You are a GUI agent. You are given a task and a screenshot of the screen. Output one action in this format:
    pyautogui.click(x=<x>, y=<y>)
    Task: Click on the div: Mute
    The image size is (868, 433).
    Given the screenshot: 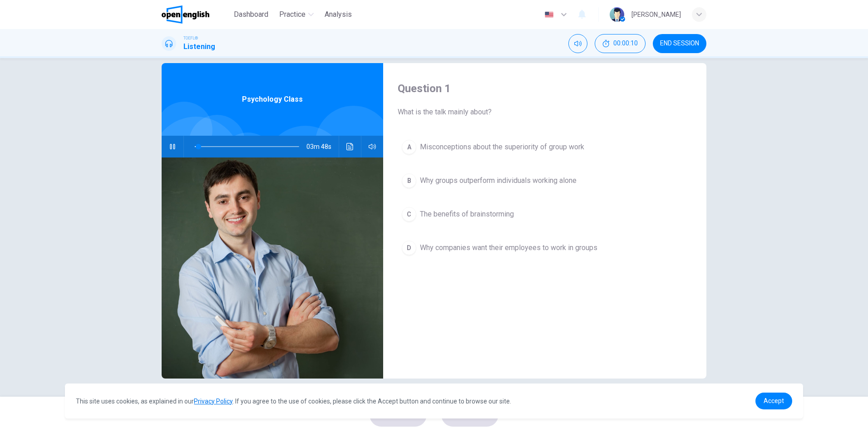 What is the action you would take?
    pyautogui.click(x=578, y=44)
    